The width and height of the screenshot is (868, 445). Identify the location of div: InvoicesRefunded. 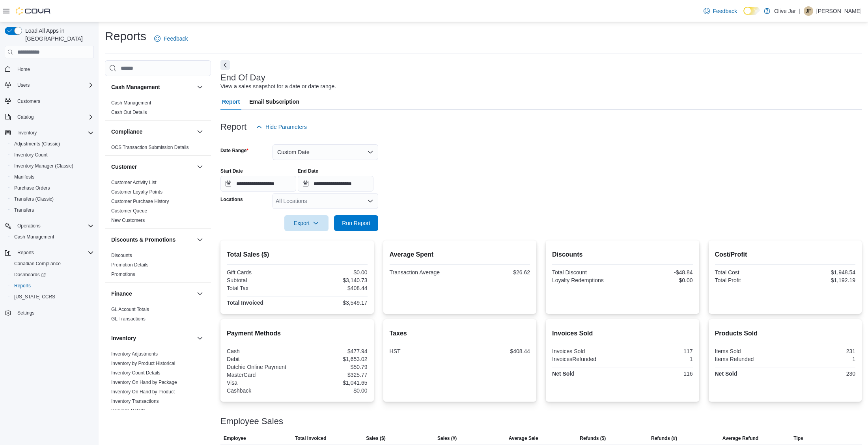
(587, 359).